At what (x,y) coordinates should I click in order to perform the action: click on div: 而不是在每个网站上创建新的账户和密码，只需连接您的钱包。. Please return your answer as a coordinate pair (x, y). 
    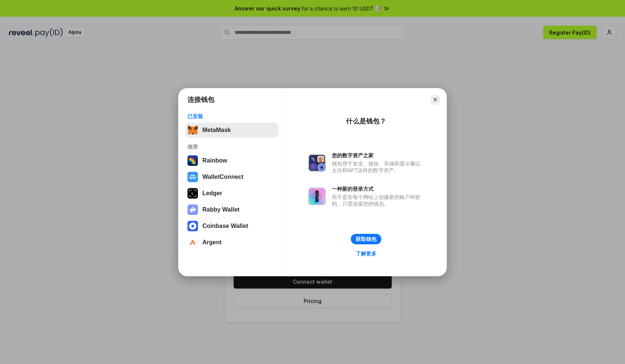
    Looking at the image, I should click on (378, 200).